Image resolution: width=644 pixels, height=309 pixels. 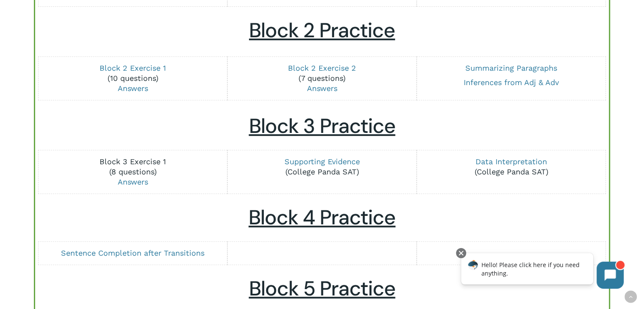 I want to click on p: (8 questions), so click(x=133, y=172).